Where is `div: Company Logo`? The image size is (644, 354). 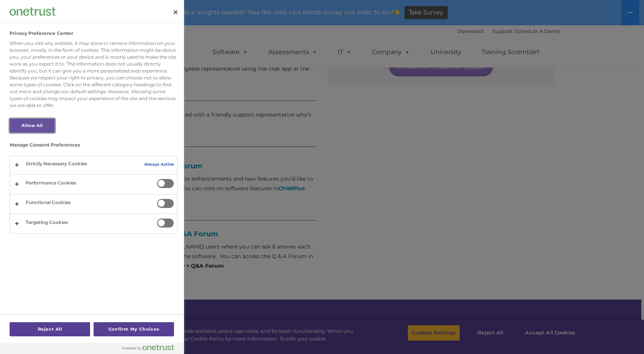
div: Company Logo is located at coordinates (33, 11).